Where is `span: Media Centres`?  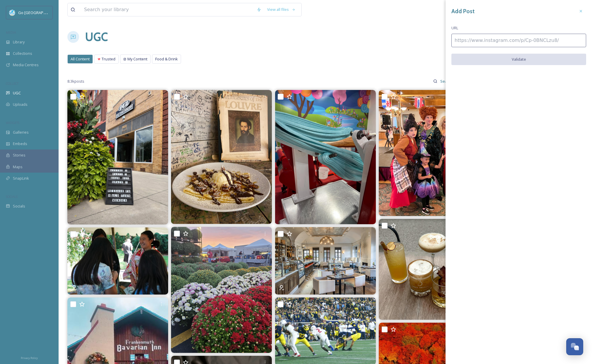 span: Media Centres is located at coordinates (26, 65).